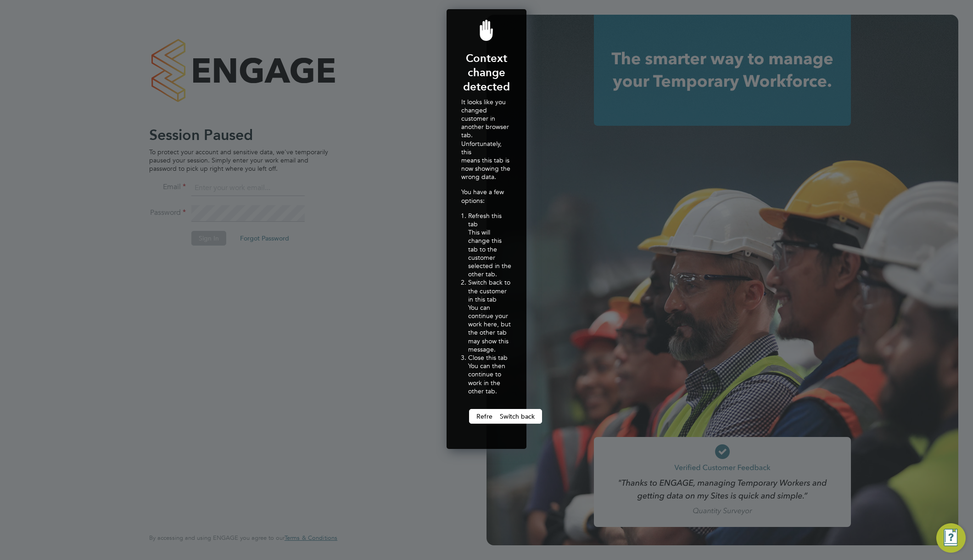  Describe the element at coordinates (490, 374) in the screenshot. I see `li: Close this tab You can then continue to work in the other tab.` at that location.